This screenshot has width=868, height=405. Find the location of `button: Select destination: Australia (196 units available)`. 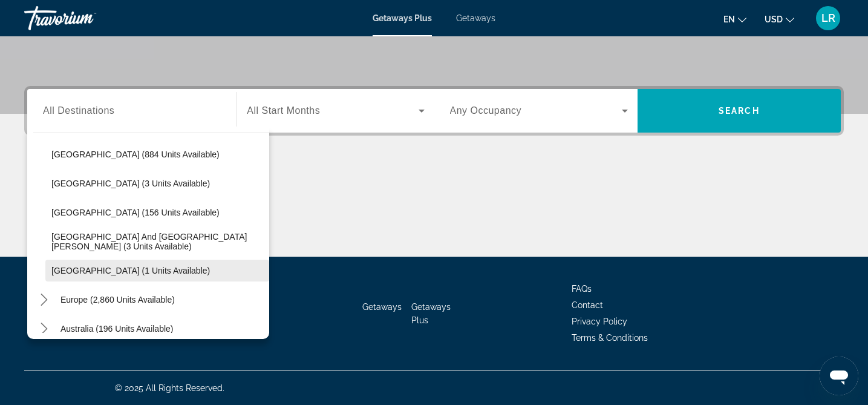

button: Select destination: Australia (196 units available) is located at coordinates (117, 329).